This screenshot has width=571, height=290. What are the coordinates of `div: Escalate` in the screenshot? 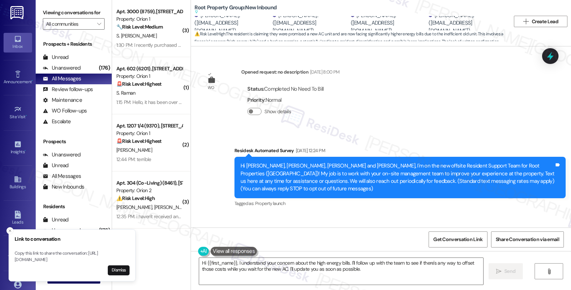 It's located at (57, 121).